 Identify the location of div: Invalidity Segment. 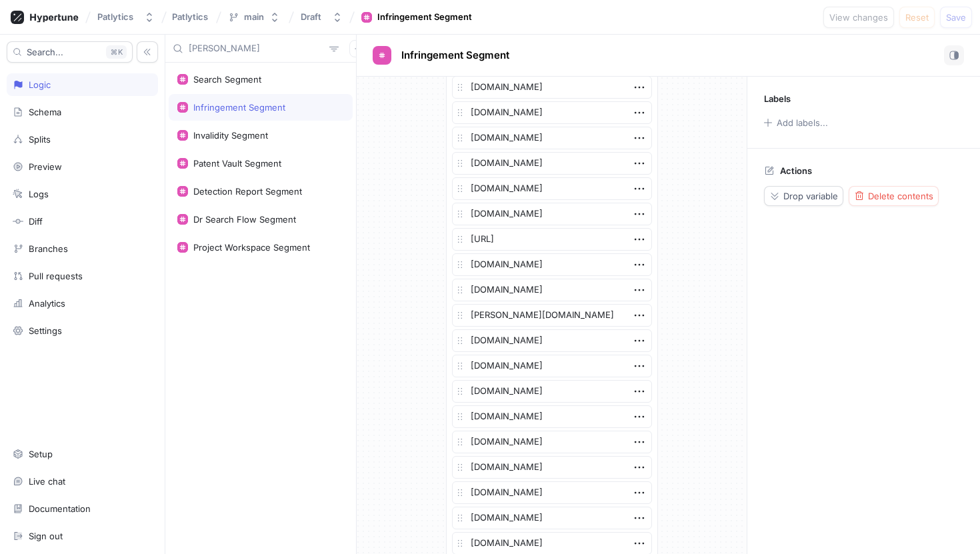
(230, 135).